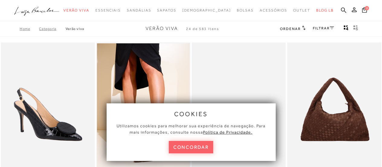 The image size is (382, 167). Describe the element at coordinates (324, 28) in the screenshot. I see `a: FILTRAR` at that location.